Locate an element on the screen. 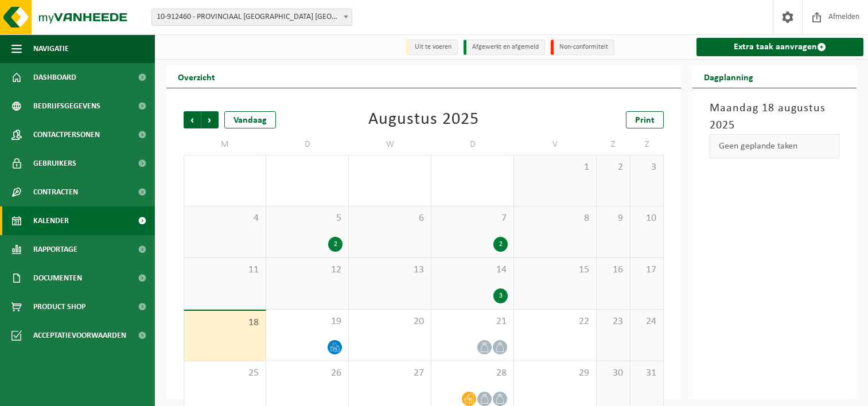 The image size is (868, 406). span: 6 is located at coordinates (389, 218).